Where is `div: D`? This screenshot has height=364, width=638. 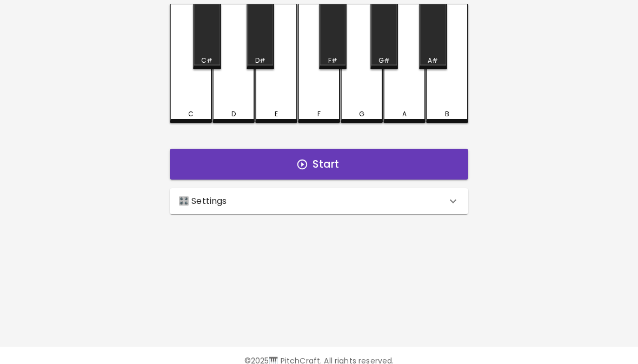
div: D is located at coordinates (234, 114).